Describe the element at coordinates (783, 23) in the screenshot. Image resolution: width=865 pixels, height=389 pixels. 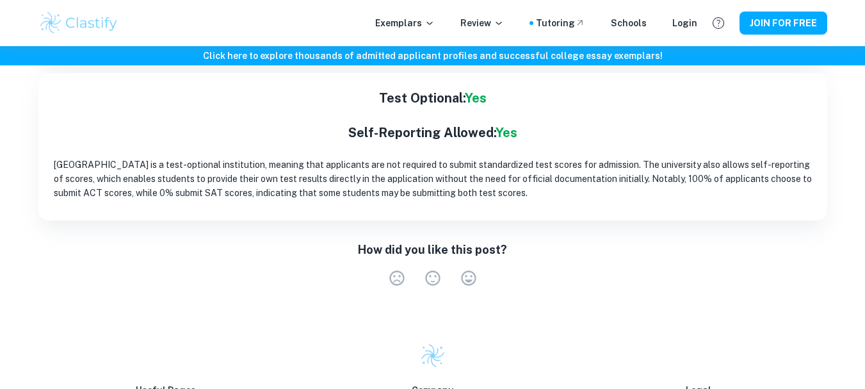
I see `button: JOIN FOR FREE` at that location.